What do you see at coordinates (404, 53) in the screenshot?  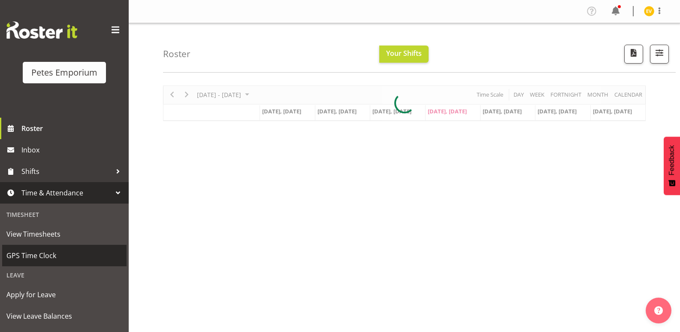 I see `span: Your Shifts` at bounding box center [404, 53].